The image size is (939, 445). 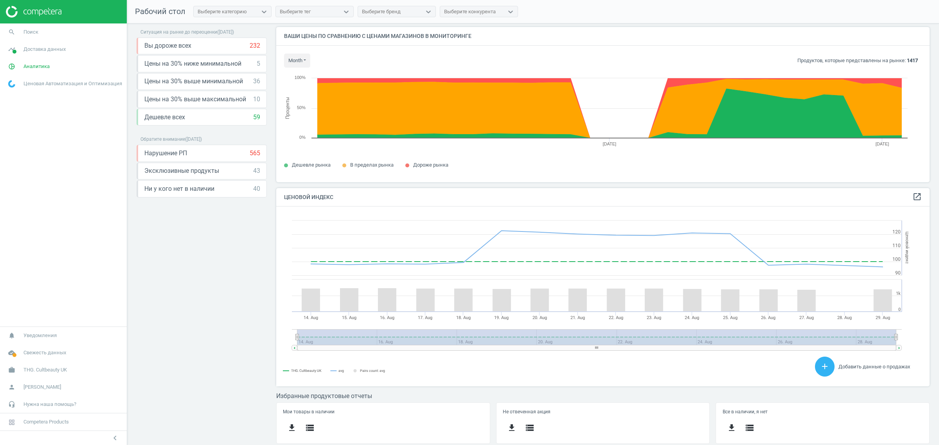 I want to click on button: chevron_left, so click(x=115, y=438).